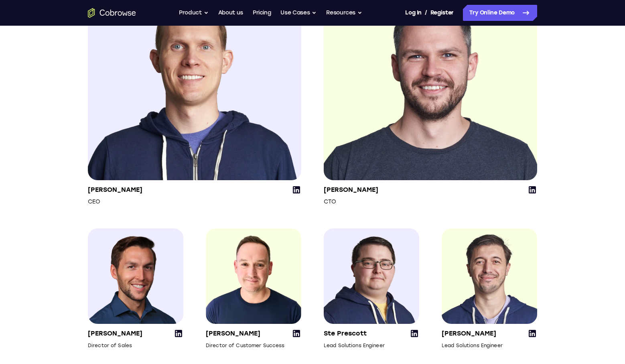  I want to click on p: CTO, so click(351, 202).